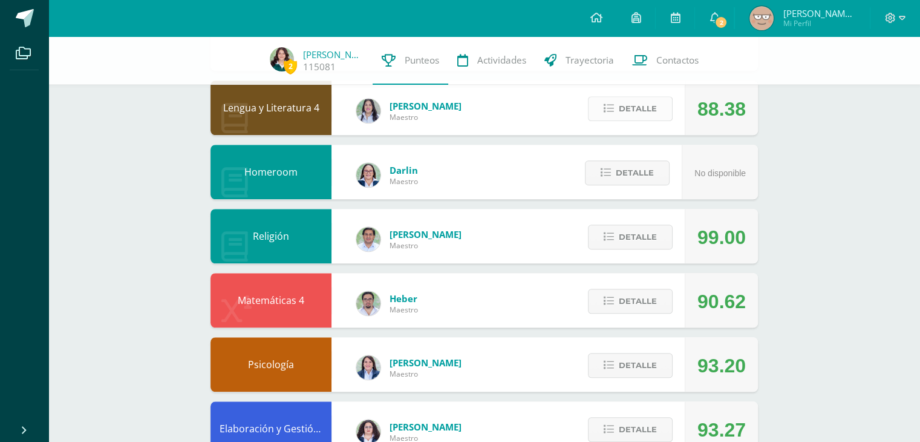  I want to click on img: 1d0ca742f2febfec89986c8588b009e1.png, so click(762, 18).